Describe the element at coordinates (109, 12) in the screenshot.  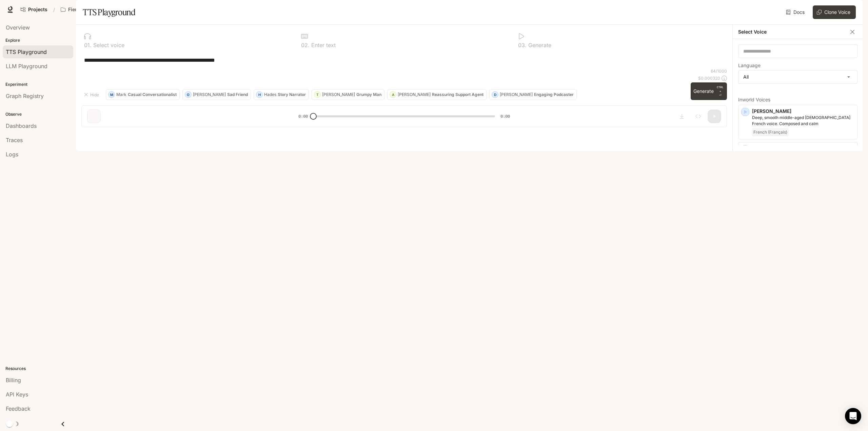
I see `h1: TTS Playground` at that location.